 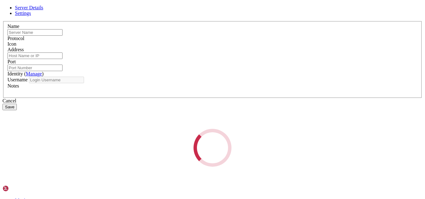 What do you see at coordinates (12, 44) in the screenshot?
I see `label: Icon` at bounding box center [12, 44].